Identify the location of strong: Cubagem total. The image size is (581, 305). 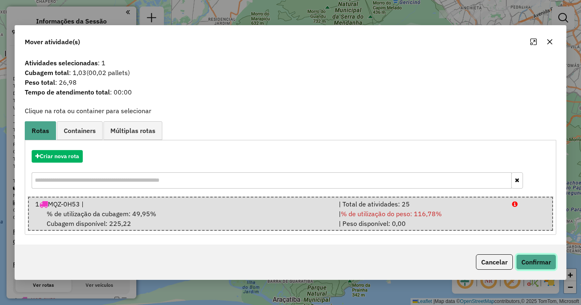
(47, 73).